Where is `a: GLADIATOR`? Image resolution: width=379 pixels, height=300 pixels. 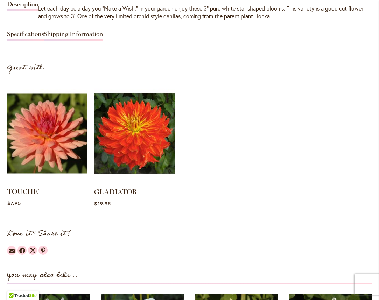 a: GLADIATOR is located at coordinates (115, 192).